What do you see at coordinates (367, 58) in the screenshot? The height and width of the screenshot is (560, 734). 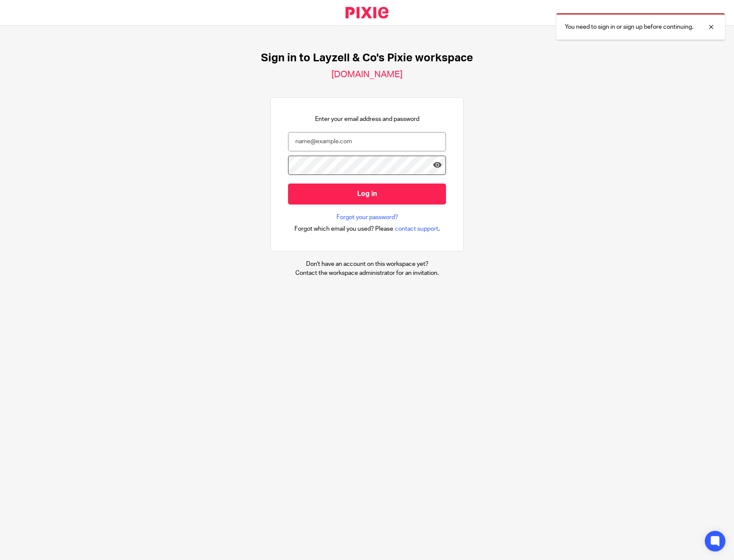 I see `h1: Sign in to Layzell & Co's Pixie workspace` at bounding box center [367, 58].